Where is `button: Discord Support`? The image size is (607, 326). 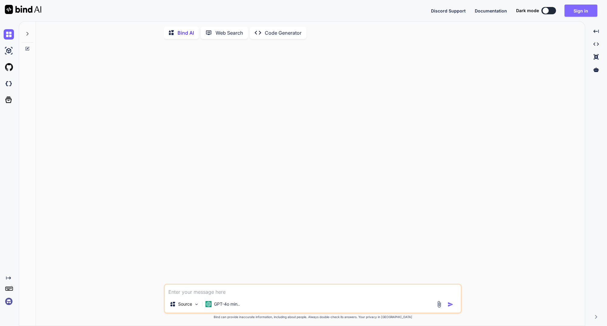
button: Discord Support is located at coordinates (448, 11).